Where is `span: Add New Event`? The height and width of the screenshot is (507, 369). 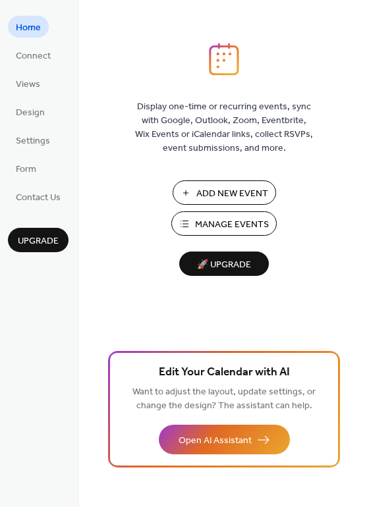
span: Add New Event is located at coordinates (232, 194).